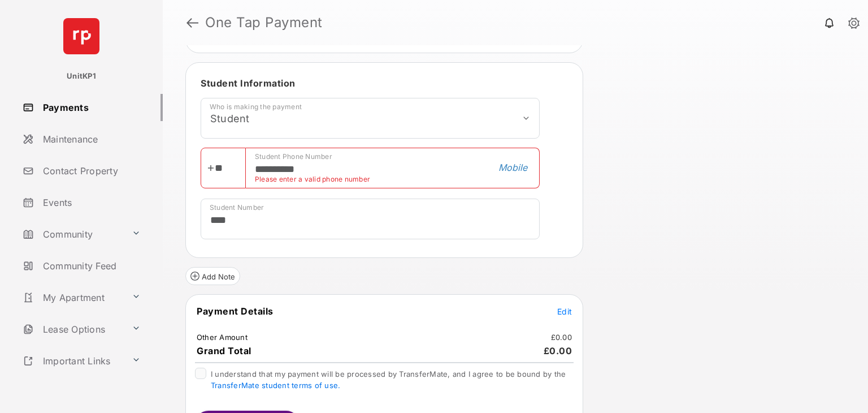 This screenshot has height=413, width=868. I want to click on a: Maintenance, so click(90, 139).